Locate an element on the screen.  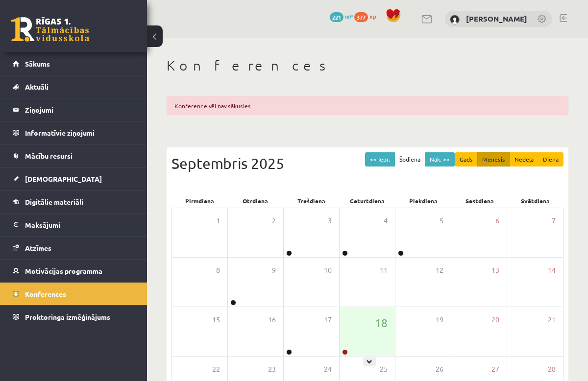
a: Konferences is located at coordinates (74, 294).